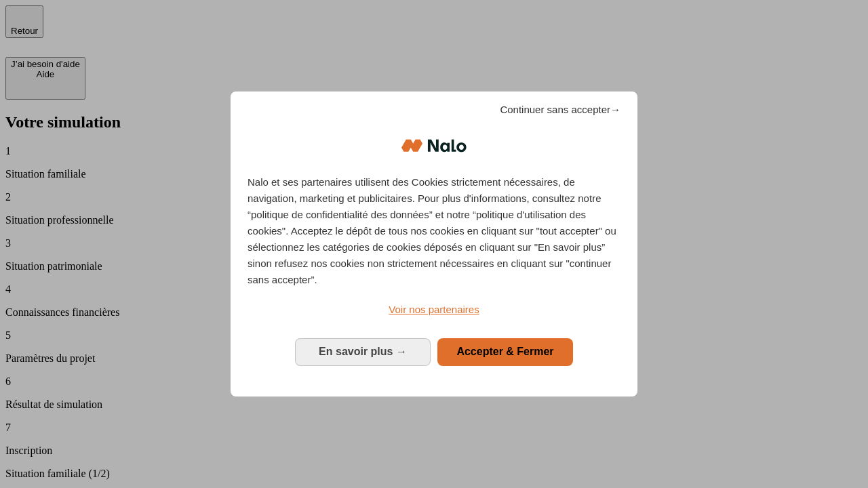 The image size is (868, 488). Describe the element at coordinates (505, 351) in the screenshot. I see `span: Accepter & Fermer` at that location.